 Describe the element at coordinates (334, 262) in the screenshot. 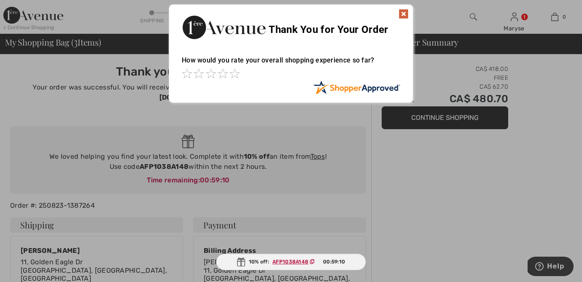

I see `span: 00:59:10` at that location.